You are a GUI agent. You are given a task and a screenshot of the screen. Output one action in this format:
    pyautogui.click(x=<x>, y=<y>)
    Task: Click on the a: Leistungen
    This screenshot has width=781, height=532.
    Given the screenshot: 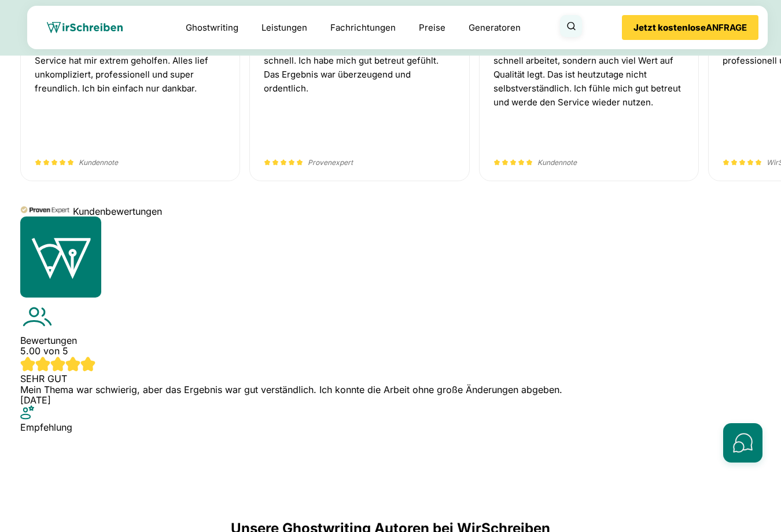 What is the action you would take?
    pyautogui.click(x=284, y=28)
    